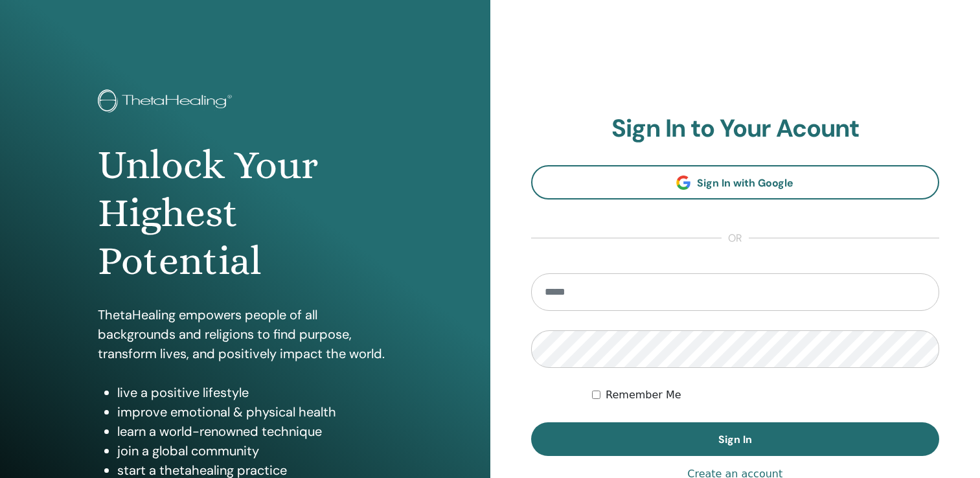 The height and width of the screenshot is (478, 980). What do you see at coordinates (735, 439) in the screenshot?
I see `span: Sign In` at bounding box center [735, 439].